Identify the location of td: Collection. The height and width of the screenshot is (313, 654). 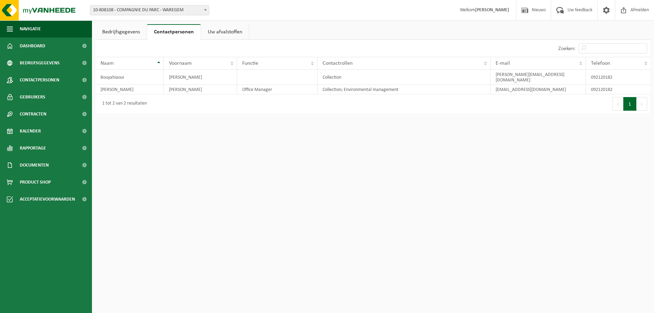
(404, 77).